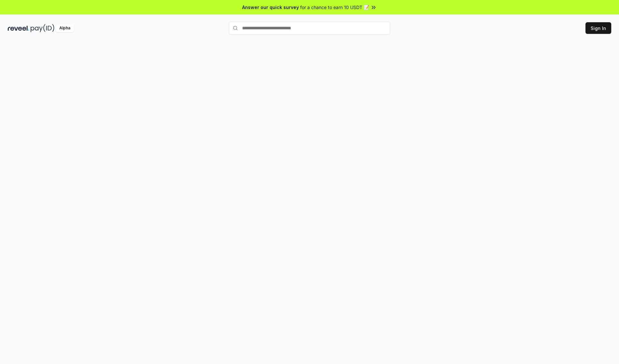  Describe the element at coordinates (42, 28) in the screenshot. I see `img: pay_id` at that location.